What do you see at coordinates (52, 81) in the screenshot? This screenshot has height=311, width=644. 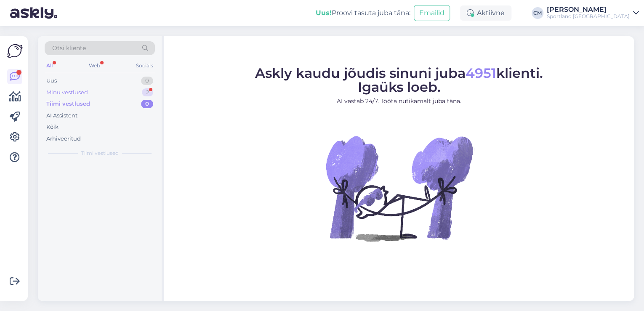 I see `div: Uus` at bounding box center [52, 81].